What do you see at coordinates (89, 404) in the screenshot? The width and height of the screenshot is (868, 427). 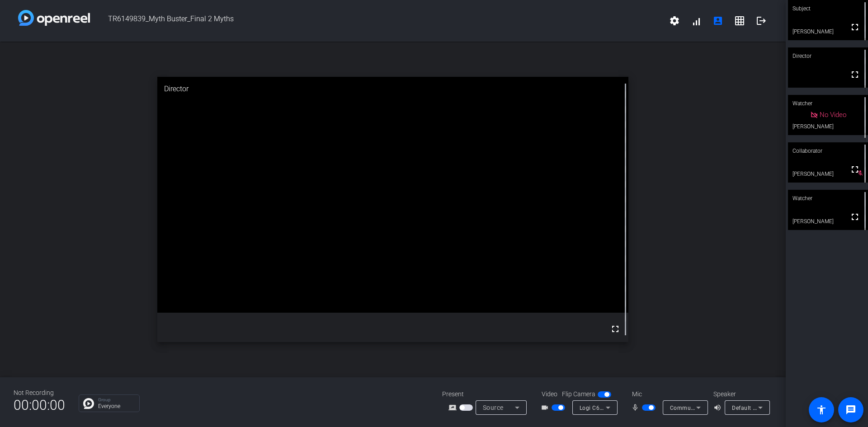 I see `img: Chat Icon` at bounding box center [89, 404].